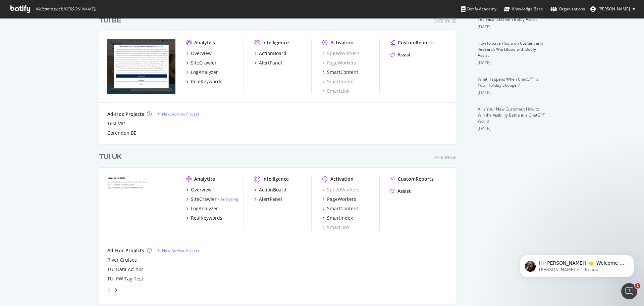 This screenshot has height=306, width=644. I want to click on span: 1, so click(637, 286).